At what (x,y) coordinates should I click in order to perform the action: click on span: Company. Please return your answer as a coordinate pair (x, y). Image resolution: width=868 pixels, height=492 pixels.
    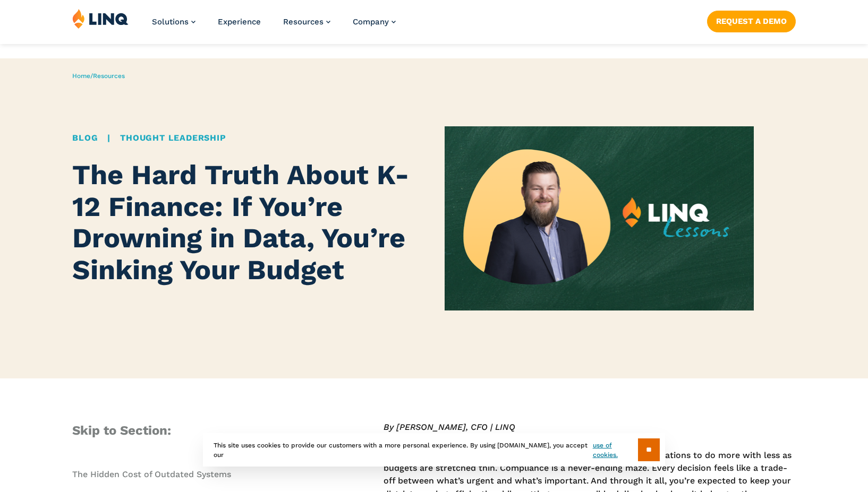
    Looking at the image, I should click on (371, 22).